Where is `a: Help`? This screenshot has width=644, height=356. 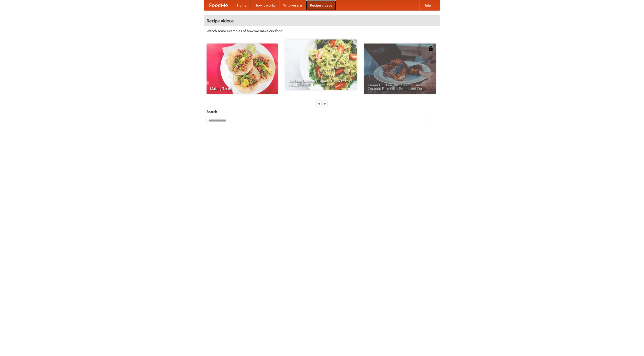
a: Help is located at coordinates (427, 5).